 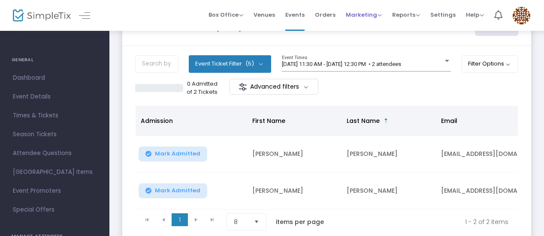 What do you see at coordinates (54, 60) in the screenshot?
I see `h4: GENERAL` at bounding box center [54, 60].